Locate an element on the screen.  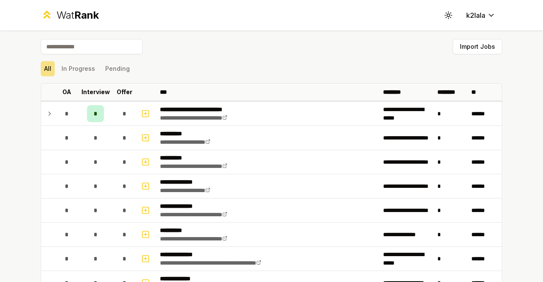
a: WatRank is located at coordinates (70, 15).